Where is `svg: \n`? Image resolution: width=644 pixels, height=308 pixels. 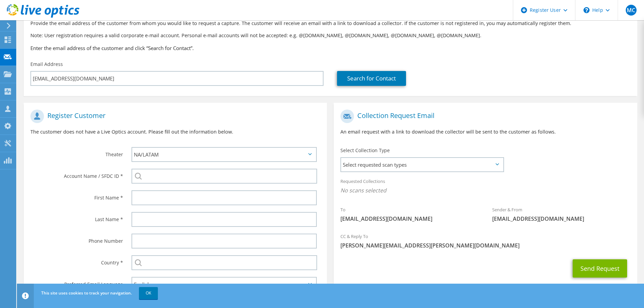 svg: \n is located at coordinates (587, 10).